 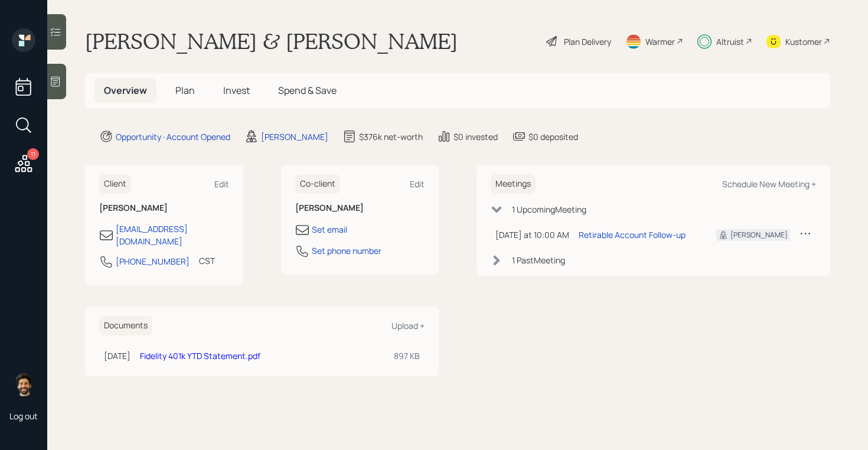 What do you see at coordinates (346, 250) in the screenshot?
I see `div: Set phone number` at bounding box center [346, 250].